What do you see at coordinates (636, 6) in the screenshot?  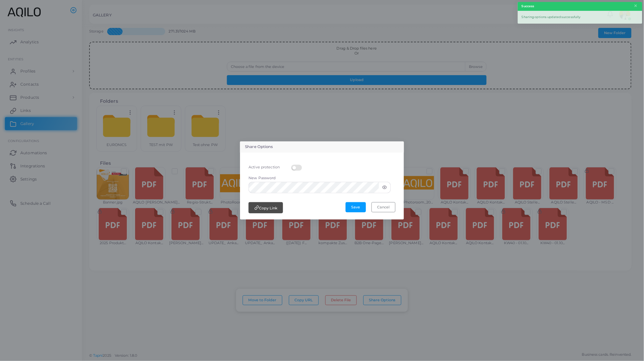 I see `button: Close` at bounding box center [636, 6].